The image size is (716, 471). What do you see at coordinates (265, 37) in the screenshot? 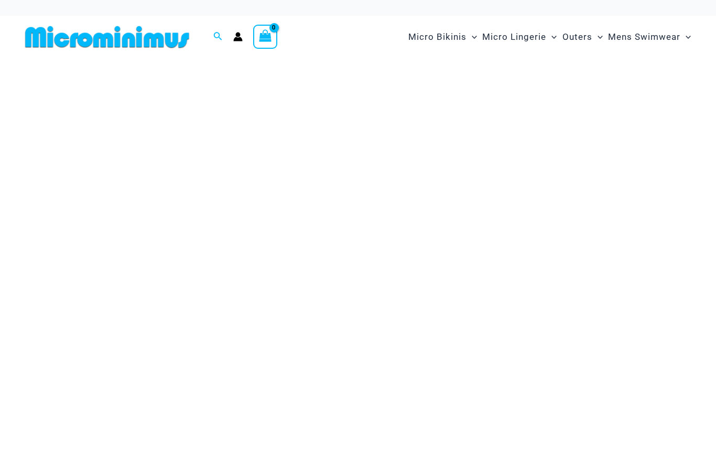
I see `a: View Shopping Cart, empty` at bounding box center [265, 37].